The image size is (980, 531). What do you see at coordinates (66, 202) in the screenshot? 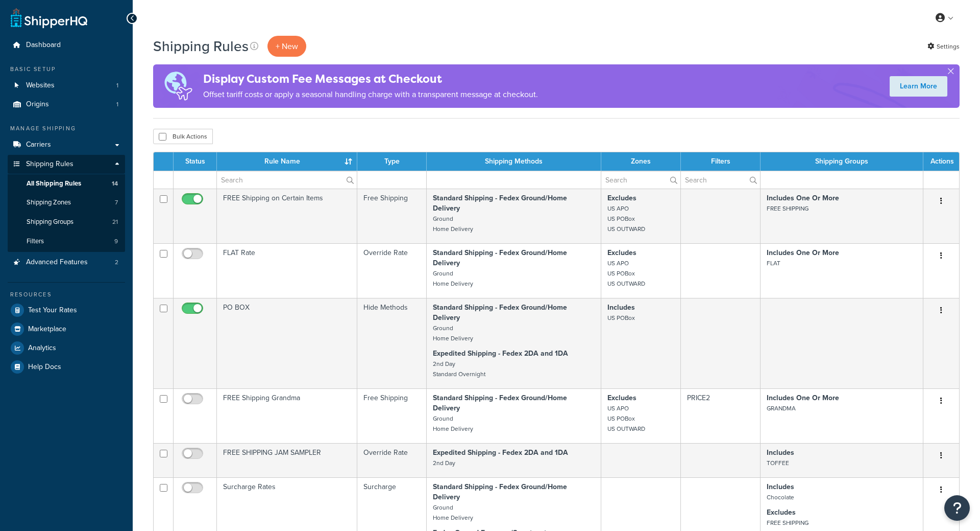
I see `li: Shipping Zones` at bounding box center [66, 202].